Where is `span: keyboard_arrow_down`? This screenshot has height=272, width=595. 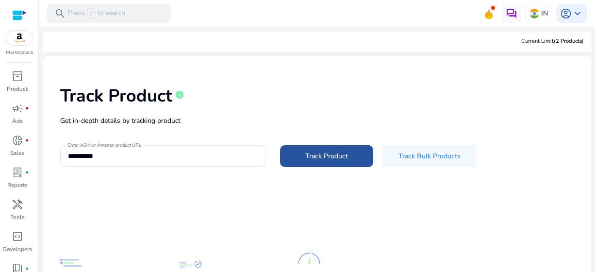
span: keyboard_arrow_down is located at coordinates (577, 14).